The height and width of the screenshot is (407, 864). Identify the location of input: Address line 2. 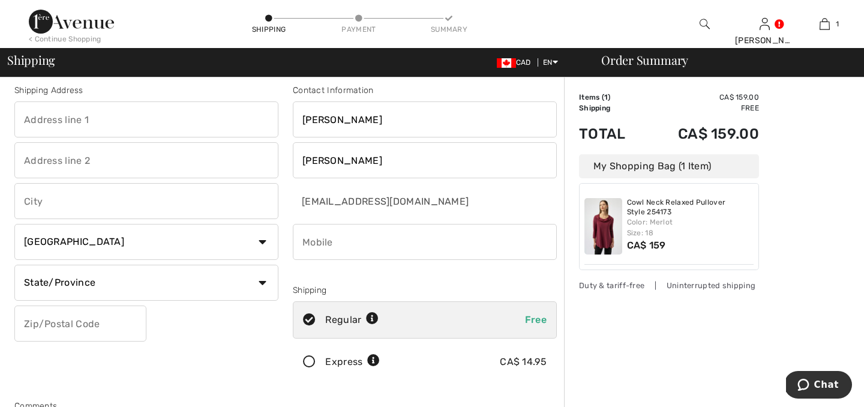
(146, 160).